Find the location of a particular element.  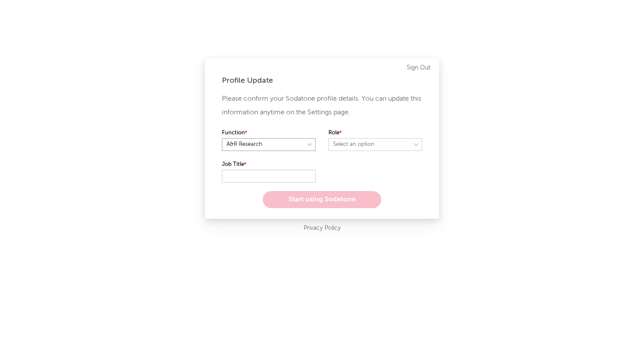

label: Role is located at coordinates (375, 133).